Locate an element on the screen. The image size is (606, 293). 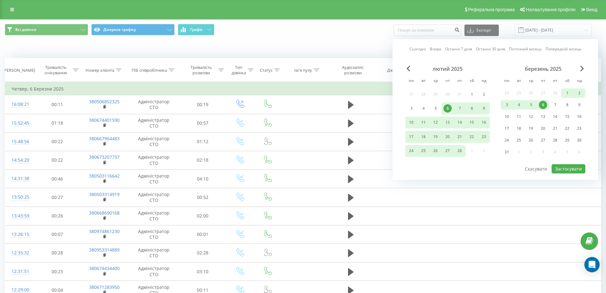
div: вт 4 бер 2025 р. is located at coordinates (519, 105).